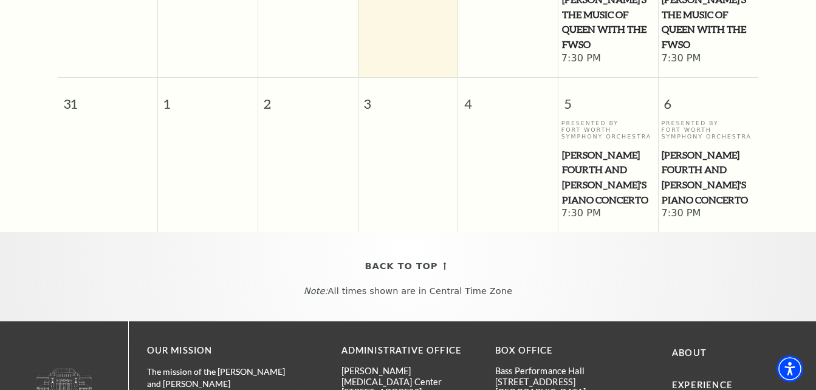 The image size is (816, 390). I want to click on p: BOX OFFICE, so click(562, 350).